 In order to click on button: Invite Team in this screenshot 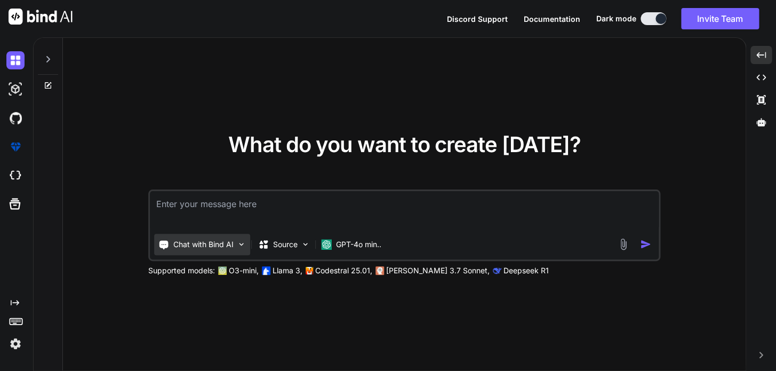, I will do `click(720, 19)`.